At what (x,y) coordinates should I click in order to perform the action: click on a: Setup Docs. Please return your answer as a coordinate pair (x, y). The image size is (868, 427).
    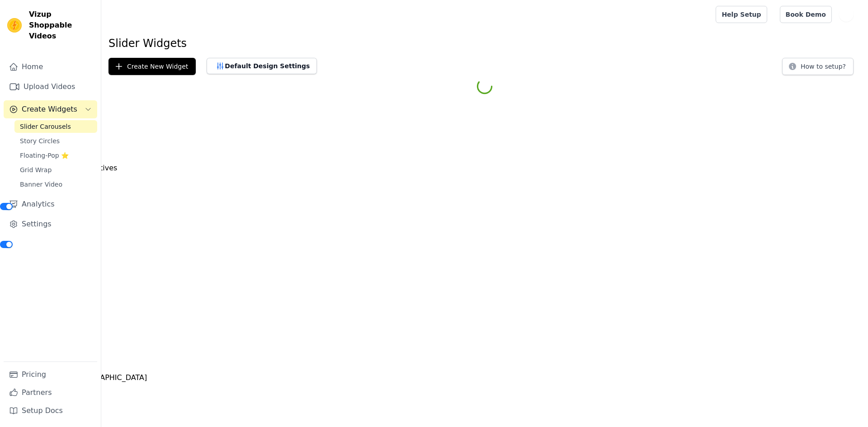
    Looking at the image, I should click on (50, 411).